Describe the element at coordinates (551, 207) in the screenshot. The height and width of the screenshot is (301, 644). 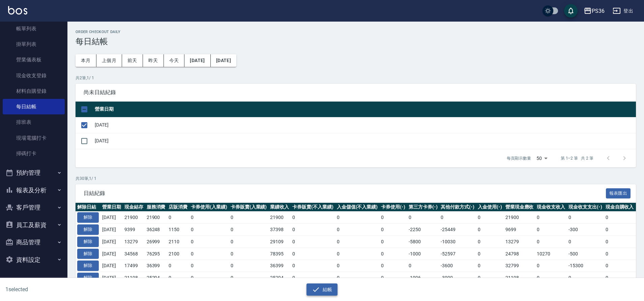
I see `th: 現金收支收入` at that location.